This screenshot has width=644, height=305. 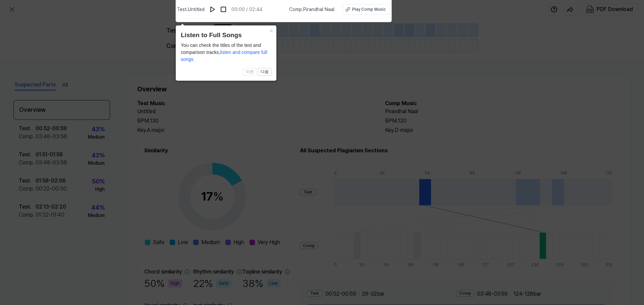 I want to click on span: Comp . Pirandhal Naal, so click(x=312, y=10).